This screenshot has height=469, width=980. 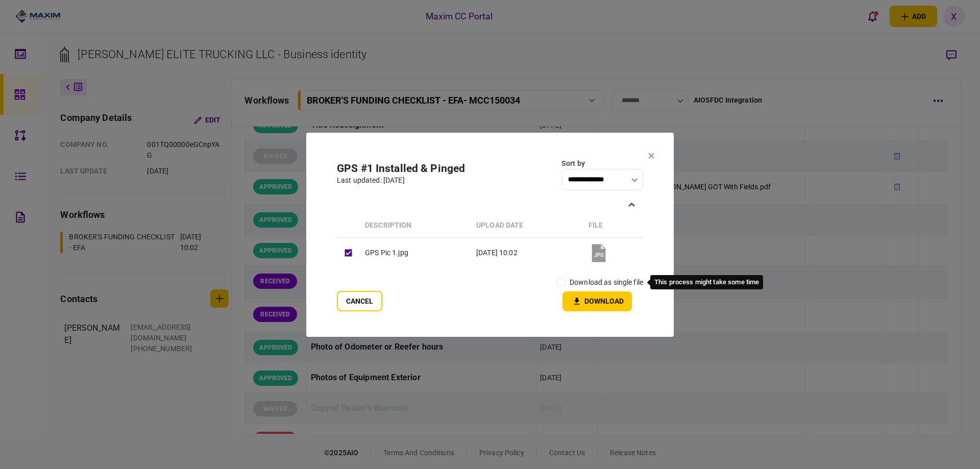 I want to click on label: download as single file, so click(x=606, y=283).